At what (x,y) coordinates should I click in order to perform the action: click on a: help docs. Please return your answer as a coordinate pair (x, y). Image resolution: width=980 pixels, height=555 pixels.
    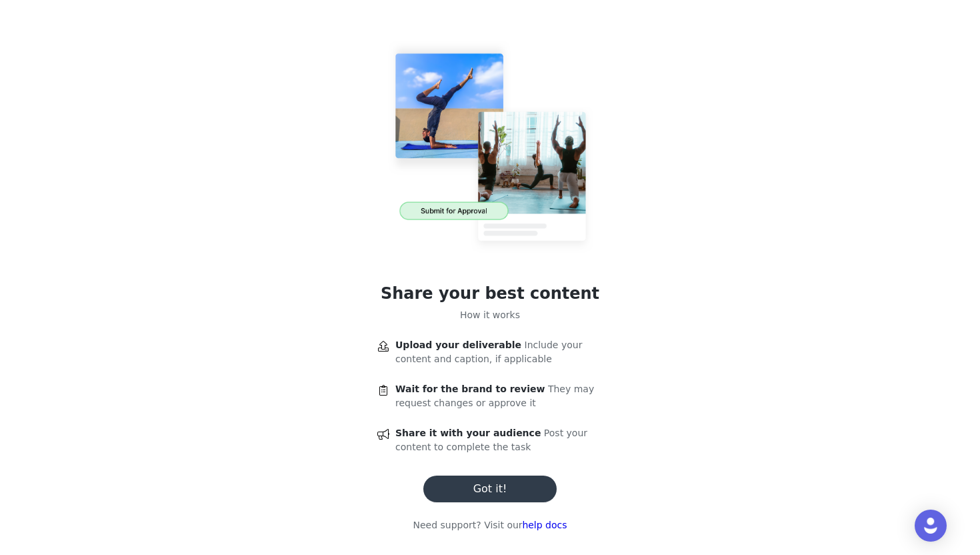
    Looking at the image, I should click on (544, 525).